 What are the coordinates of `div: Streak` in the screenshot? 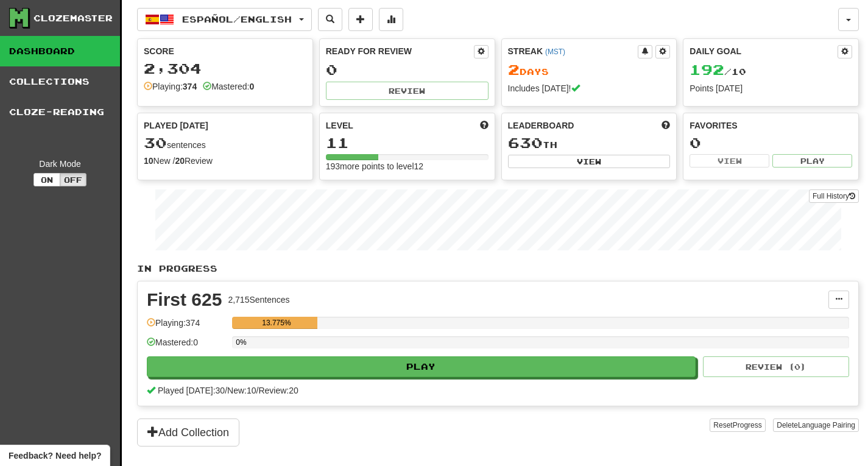 It's located at (573, 51).